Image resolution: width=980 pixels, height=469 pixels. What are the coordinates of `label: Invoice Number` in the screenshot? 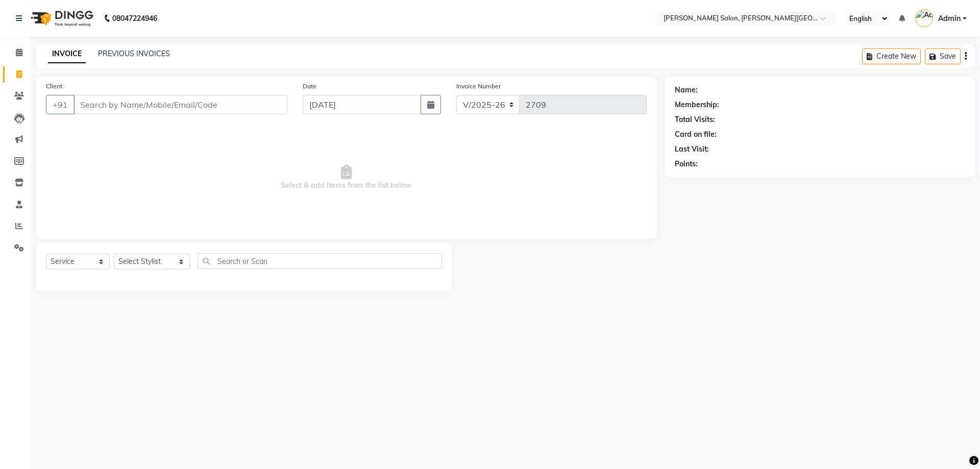 It's located at (478, 87).